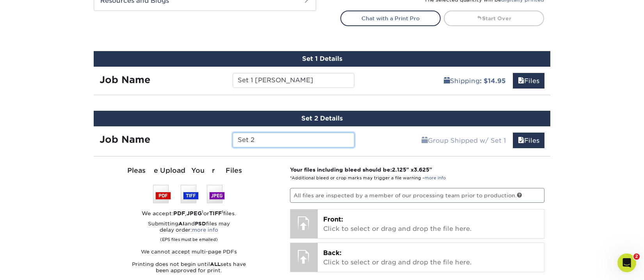  What do you see at coordinates (189, 194) in the screenshot?
I see `img: We accept: PSD, TIFF, or JPEG (JPG)` at bounding box center [189, 194].